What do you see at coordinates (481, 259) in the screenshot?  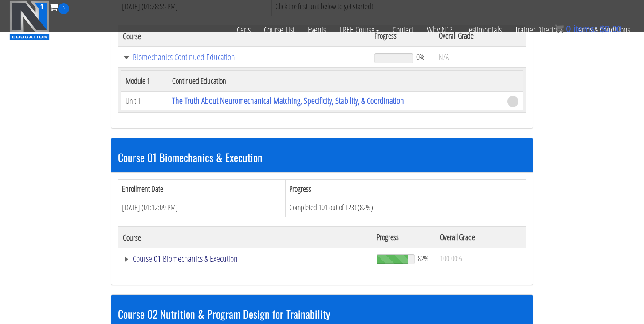 I see `td: 100.00%` at bounding box center [481, 259].